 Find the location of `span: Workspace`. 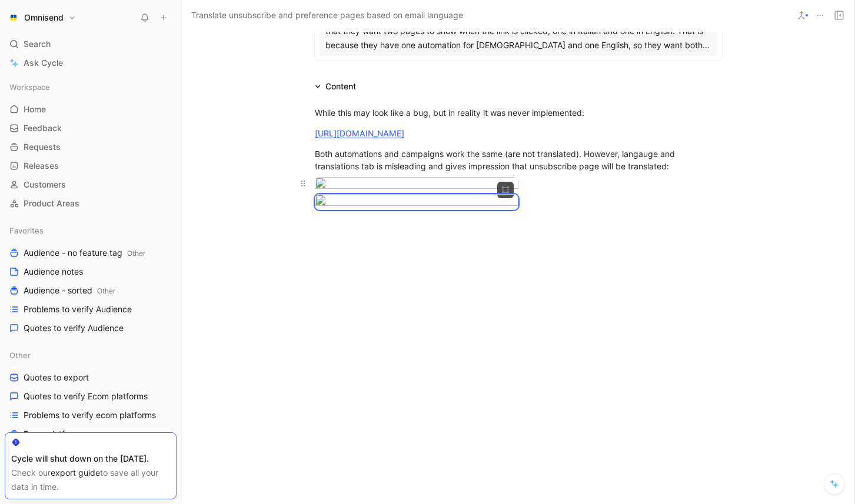

span: Workspace is located at coordinates (29, 87).